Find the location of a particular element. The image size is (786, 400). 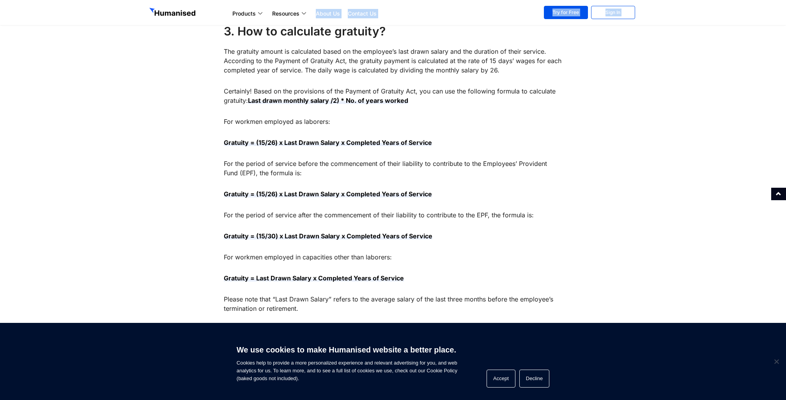

strong: Gratuity = (15/30) x Last Drawn Salary x Completed Years of Service is located at coordinates (328, 236).